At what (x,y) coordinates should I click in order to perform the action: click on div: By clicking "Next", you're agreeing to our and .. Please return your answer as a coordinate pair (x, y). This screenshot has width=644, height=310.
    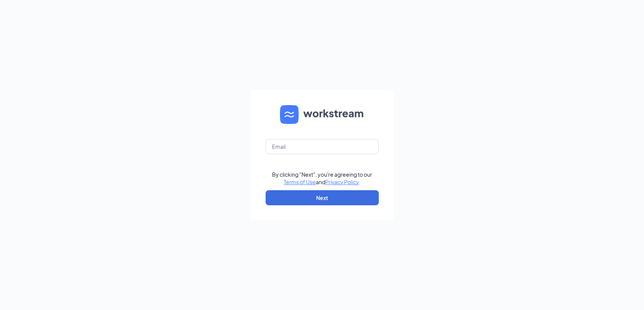
    Looking at the image, I should click on (322, 178).